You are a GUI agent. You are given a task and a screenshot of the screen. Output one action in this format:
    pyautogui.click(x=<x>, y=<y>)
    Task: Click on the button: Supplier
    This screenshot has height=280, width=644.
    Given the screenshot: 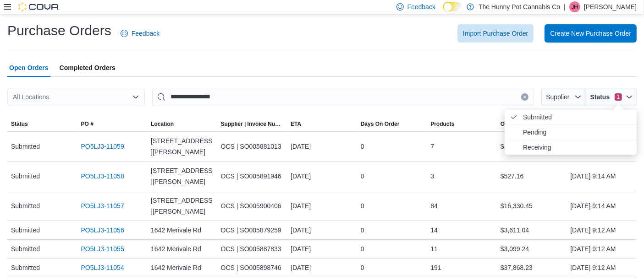 What is the action you would take?
    pyautogui.click(x=563, y=97)
    